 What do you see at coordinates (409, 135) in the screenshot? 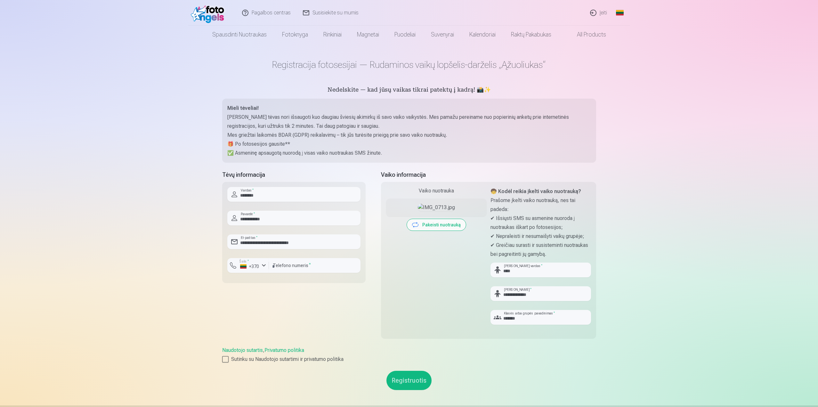
I see `p: Mes griežtai laikomės BDAR (GDPR) reikalavimų – tik jūs turėsite prieigą prie savo vaiko nuotraukų.` at bounding box center [409, 135].